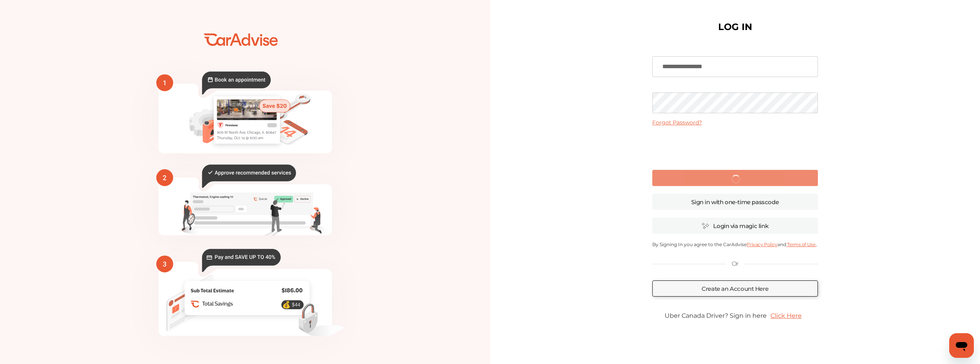 This screenshot has height=364, width=980. Describe the element at coordinates (735, 202) in the screenshot. I see `a: Sign in with one-time passcode` at that location.